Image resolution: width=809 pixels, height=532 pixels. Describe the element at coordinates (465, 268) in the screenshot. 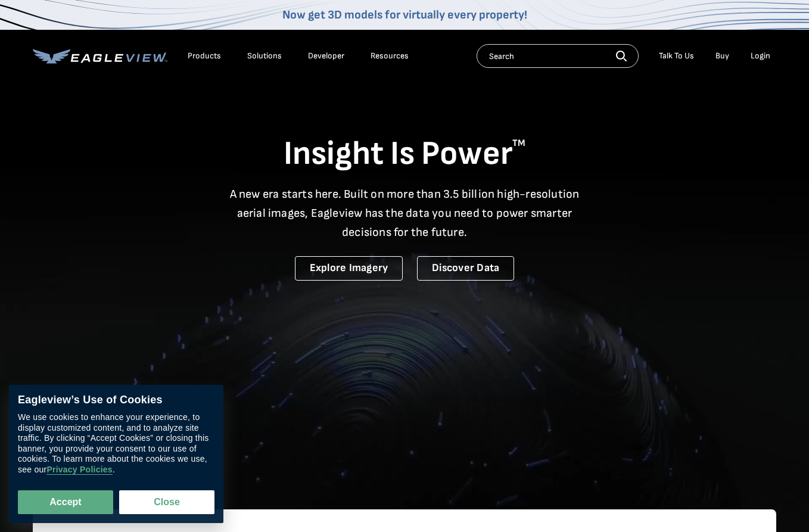

I see `a: Discover Data` at that location.